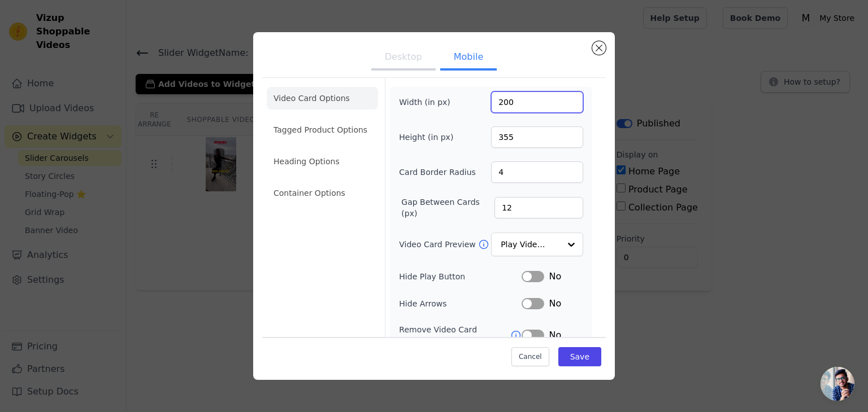  I want to click on label: Hide Arrows, so click(460, 304).